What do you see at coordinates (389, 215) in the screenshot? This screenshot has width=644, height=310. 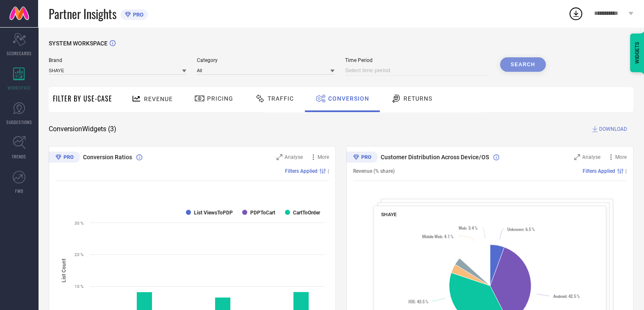 I see `span: SHAYE` at bounding box center [389, 215].